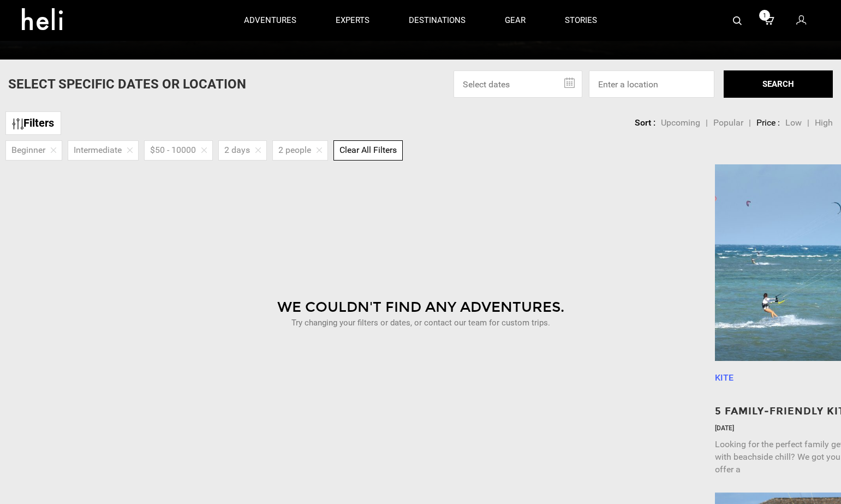 The height and width of the screenshot is (504, 841). What do you see at coordinates (28, 150) in the screenshot?
I see `span: Beginner` at bounding box center [28, 150].